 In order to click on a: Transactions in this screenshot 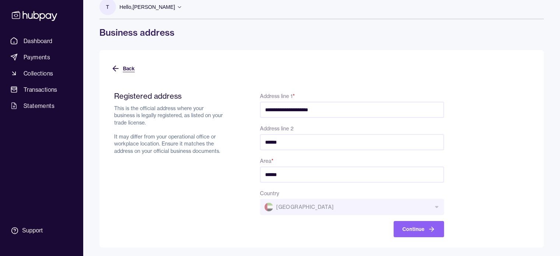, I will do `click(41, 89)`.